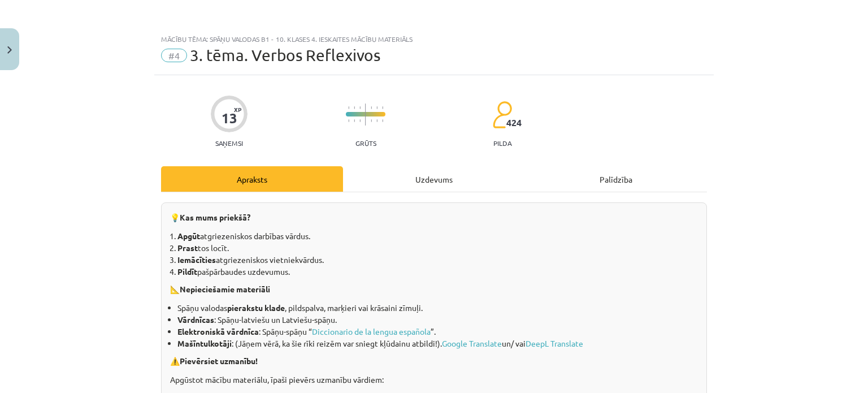 Image resolution: width=868 pixels, height=393 pixels. Describe the element at coordinates (437, 307) in the screenshot. I see `li: Spāņu valodas , pildspalva, marķieri vai krāsaini zīmuļi.` at that location.